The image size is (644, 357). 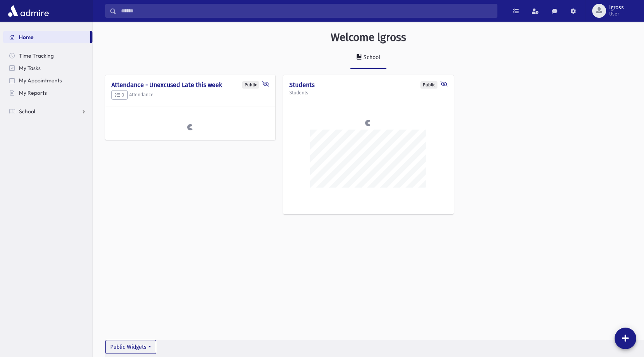 I want to click on div: School, so click(x=371, y=57).